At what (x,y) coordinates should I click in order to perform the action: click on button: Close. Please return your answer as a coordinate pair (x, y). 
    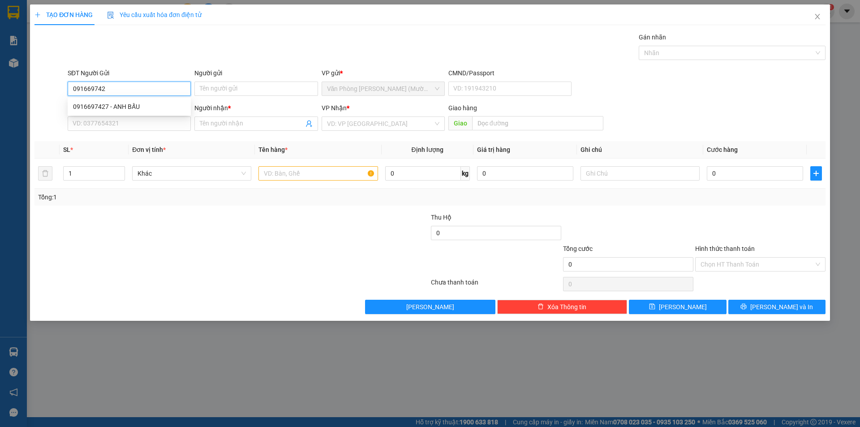
    Looking at the image, I should click on (818, 17).